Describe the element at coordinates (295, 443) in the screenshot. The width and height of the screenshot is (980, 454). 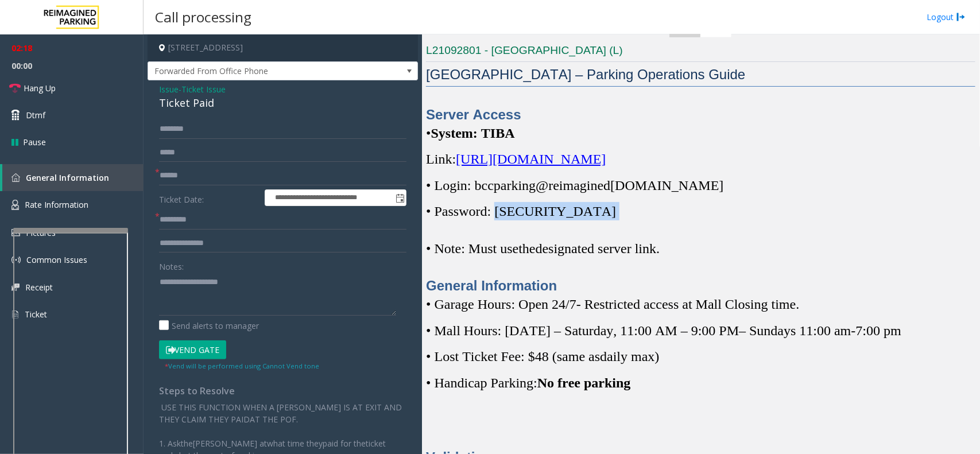
I see `span: what time they` at that location.